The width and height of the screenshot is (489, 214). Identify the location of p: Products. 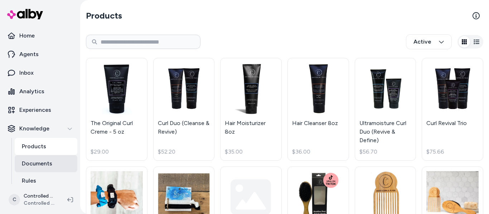
(34, 147).